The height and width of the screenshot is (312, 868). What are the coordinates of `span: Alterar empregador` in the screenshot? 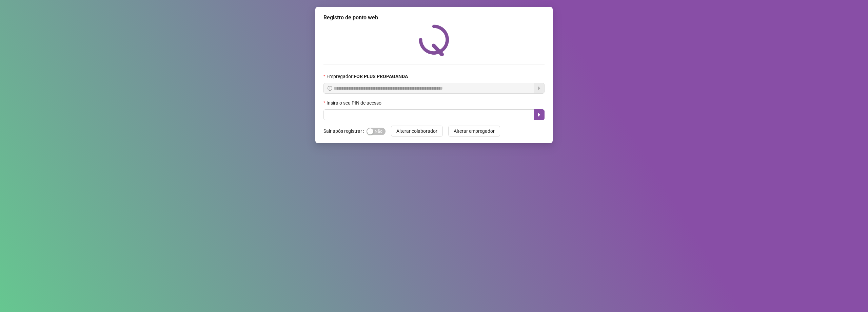 It's located at (474, 131).